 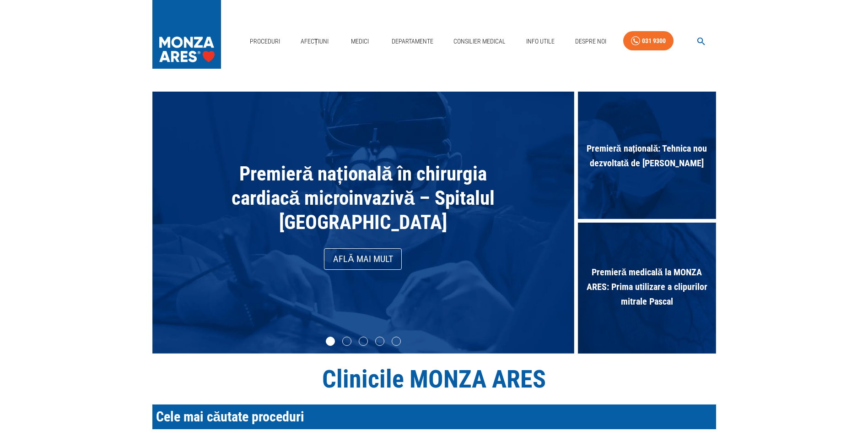 What do you see at coordinates (265, 41) in the screenshot?
I see `a: Proceduri` at bounding box center [265, 41].